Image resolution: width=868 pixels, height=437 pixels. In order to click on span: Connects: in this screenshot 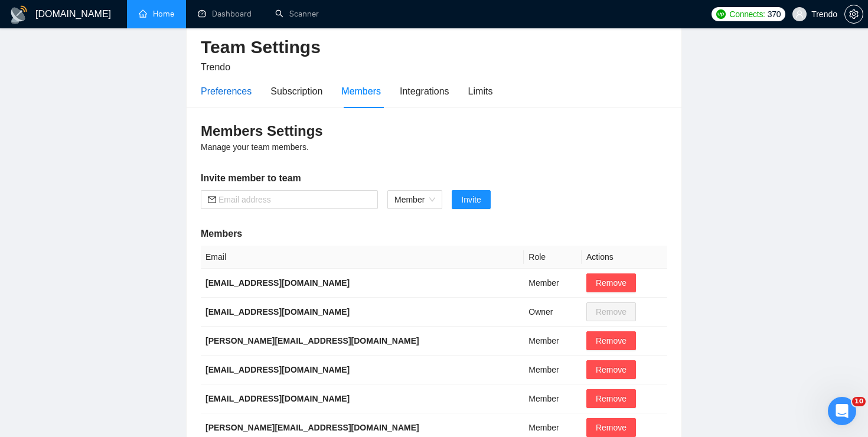, I will do `click(747, 14)`.